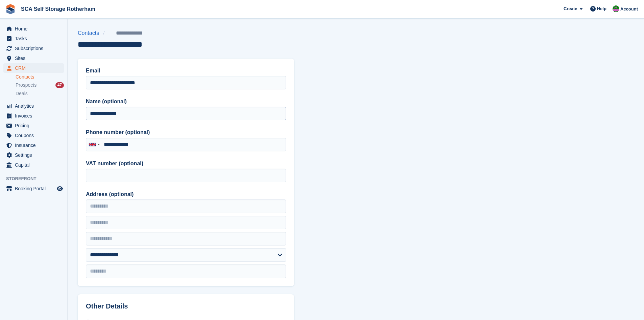  Describe the element at coordinates (35, 48) in the screenshot. I see `span: Subscriptions` at that location.